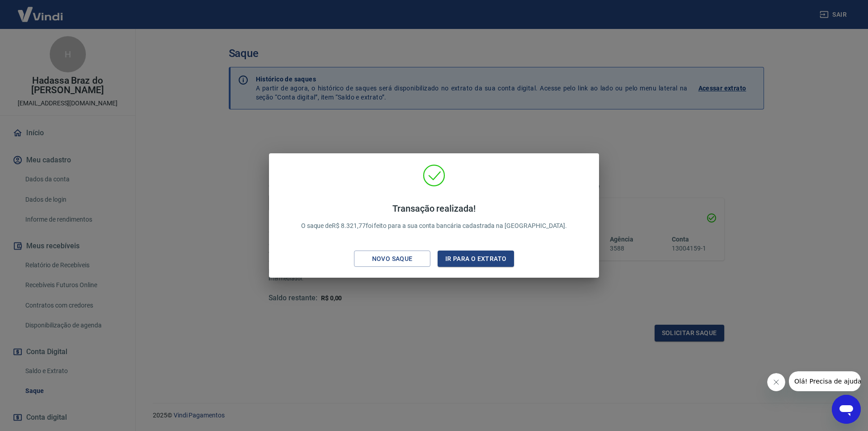  Describe the element at coordinates (475, 259) in the screenshot. I see `button: Ir para o extrato` at that location.